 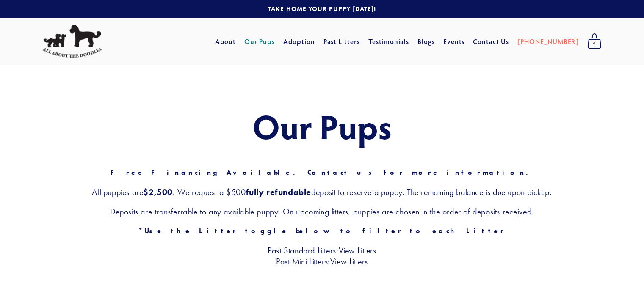 What do you see at coordinates (259, 42) in the screenshot?
I see `a: Our Pups` at bounding box center [259, 42].